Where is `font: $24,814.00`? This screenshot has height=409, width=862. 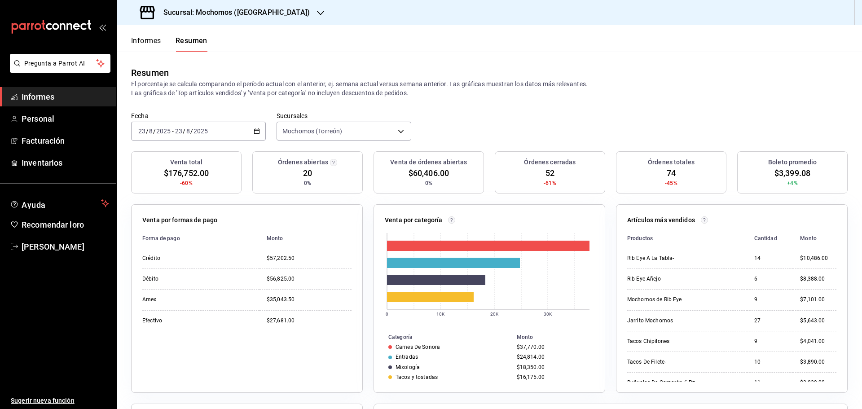
font: $24,814.00 is located at coordinates (531, 357).